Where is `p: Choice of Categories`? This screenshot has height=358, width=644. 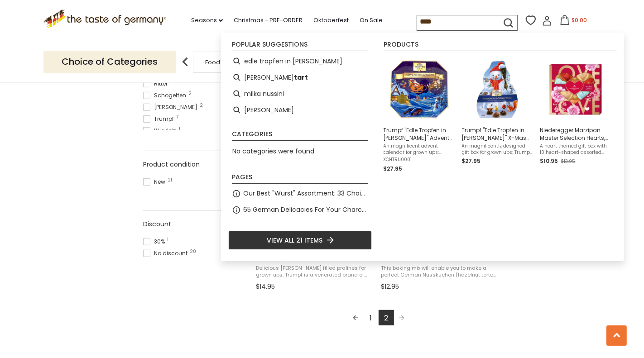
p: Choice of Categories is located at coordinates (110, 62).